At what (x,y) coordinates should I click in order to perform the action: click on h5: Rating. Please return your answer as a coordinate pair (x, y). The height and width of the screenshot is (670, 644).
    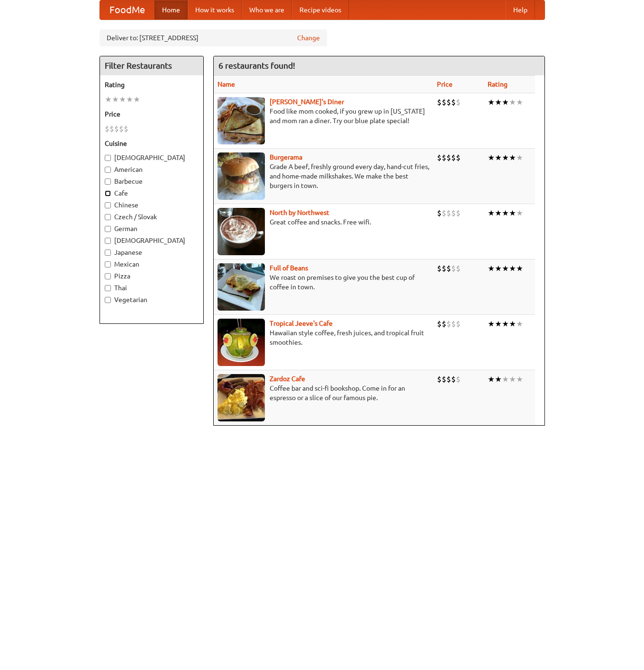
    Looking at the image, I should click on (151, 85).